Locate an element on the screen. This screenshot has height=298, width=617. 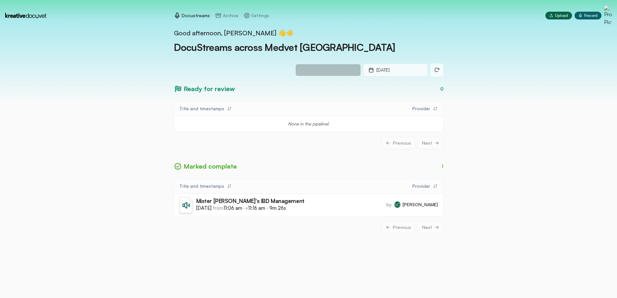
button: Record is located at coordinates (588, 16).